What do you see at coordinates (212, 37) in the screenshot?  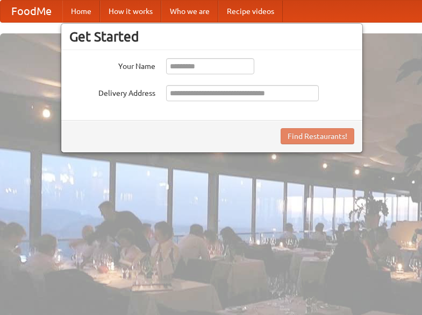 I see `h3: Get Started` at bounding box center [212, 37].